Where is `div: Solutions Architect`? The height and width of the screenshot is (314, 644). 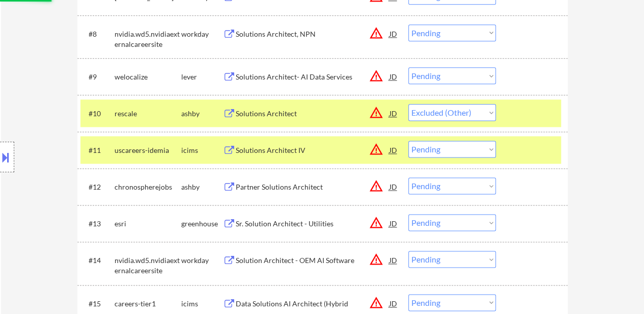 div: Solutions Architect is located at coordinates (313, 114).